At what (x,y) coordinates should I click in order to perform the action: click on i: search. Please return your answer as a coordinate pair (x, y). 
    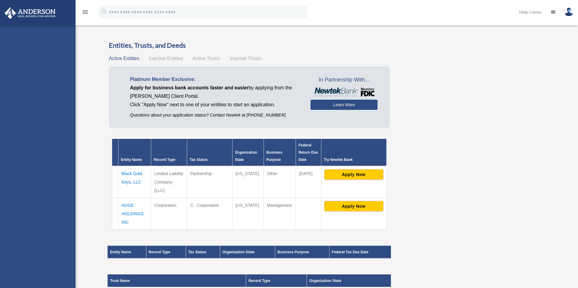
    Looking at the image, I should click on (104, 11).